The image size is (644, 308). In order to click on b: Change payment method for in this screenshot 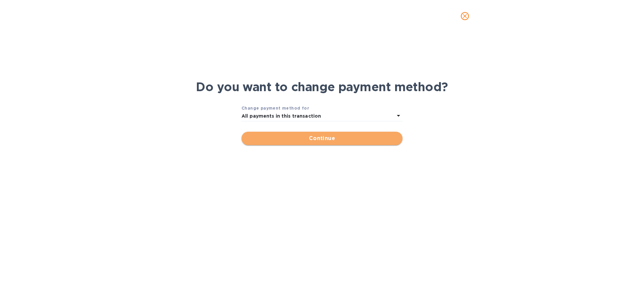, I will do `click(275, 108)`.